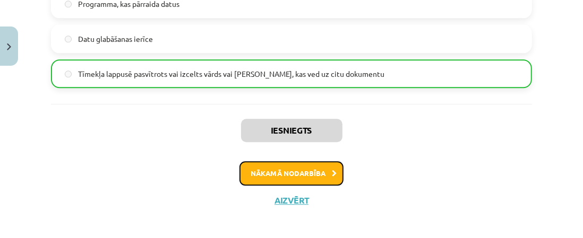 The height and width of the screenshot is (238, 583). Describe the element at coordinates (291, 201) in the screenshot. I see `button: Aizvērt` at that location.